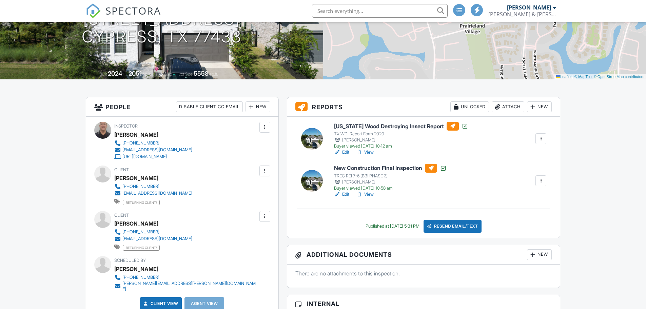 The image size is (646, 309). What do you see at coordinates (115, 73) in the screenshot?
I see `div: 2024` at bounding box center [115, 73].